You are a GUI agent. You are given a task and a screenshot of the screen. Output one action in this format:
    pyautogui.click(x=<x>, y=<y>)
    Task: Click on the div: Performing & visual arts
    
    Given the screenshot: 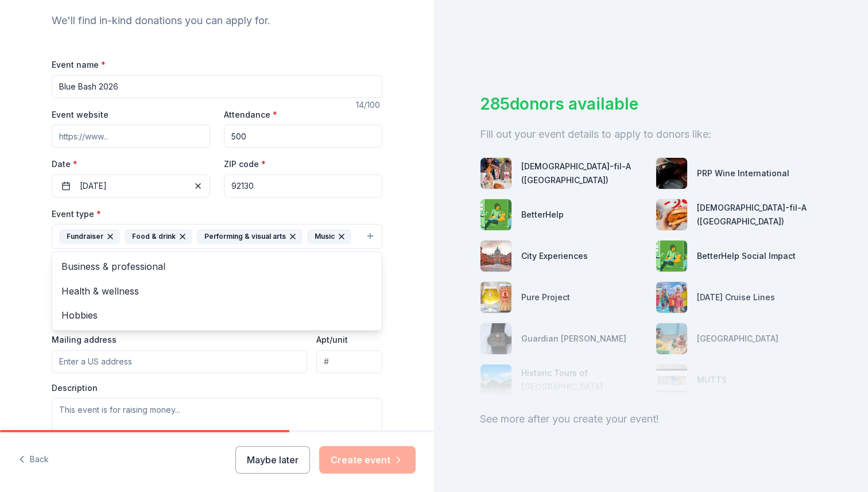 What is the action you would take?
    pyautogui.click(x=250, y=237)
    